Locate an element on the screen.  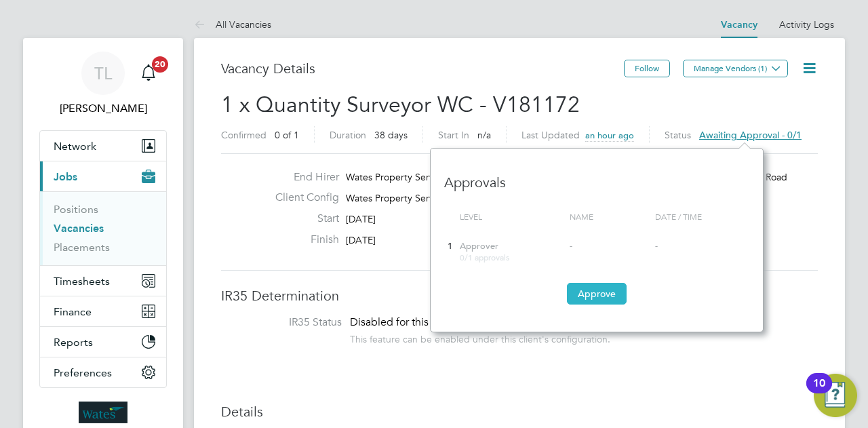
span: Jobs is located at coordinates (65, 176).